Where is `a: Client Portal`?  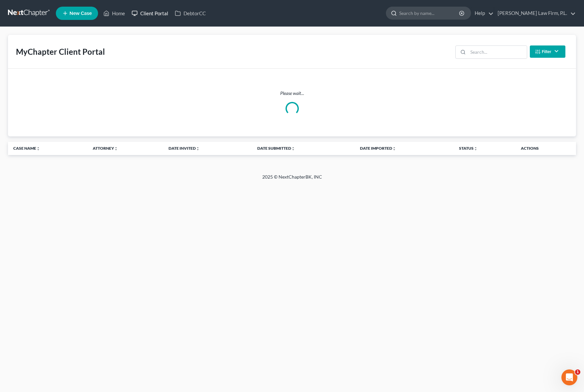
a: Client Portal is located at coordinates (150, 13).